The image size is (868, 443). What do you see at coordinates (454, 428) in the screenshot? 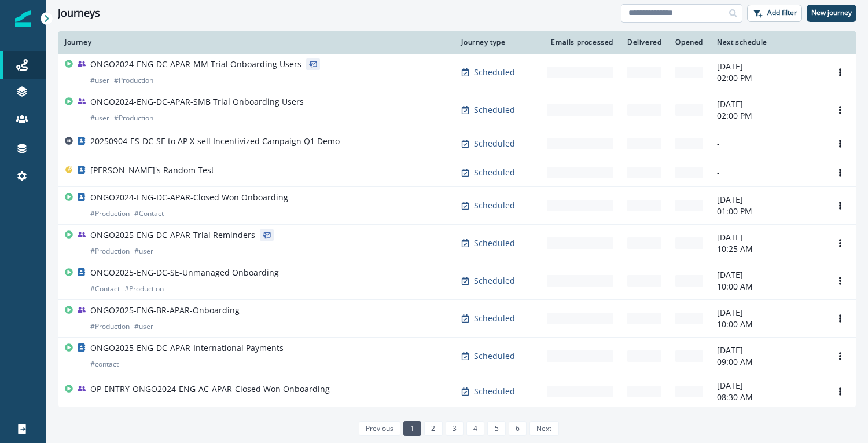
I see `a: Page 3` at bounding box center [454, 428].